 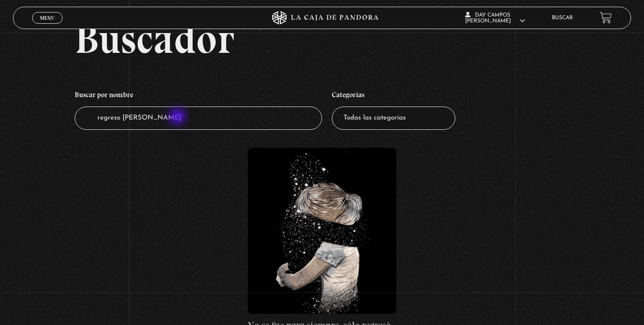 What do you see at coordinates (47, 26) in the screenshot?
I see `span: Cerrar` at bounding box center [47, 26].